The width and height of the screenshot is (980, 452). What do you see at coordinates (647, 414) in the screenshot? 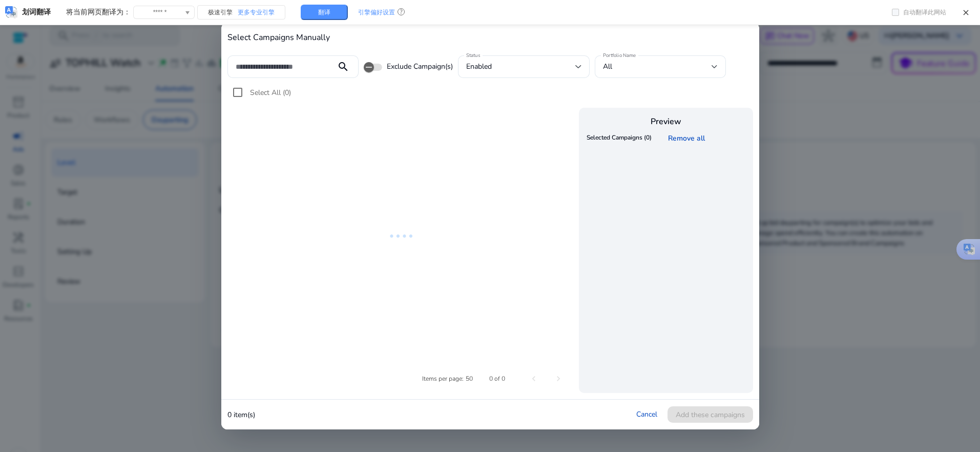
I see `a: Cancel` at bounding box center [647, 414].